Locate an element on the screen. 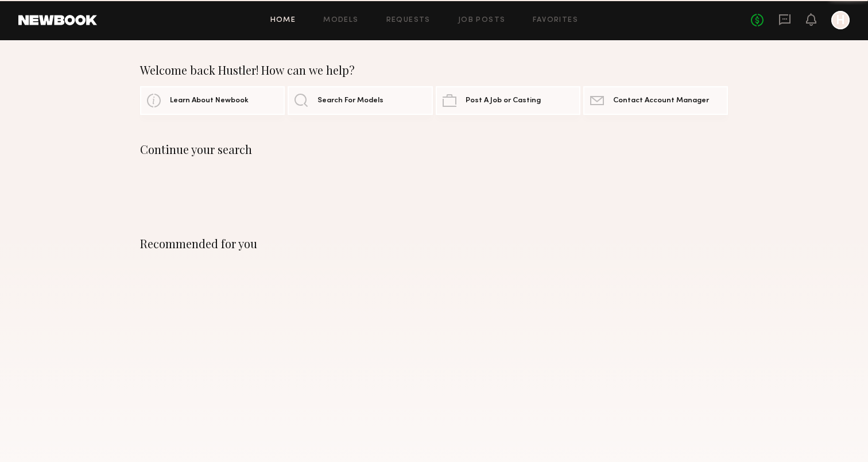  span: Post A Job or Casting is located at coordinates (503, 101).